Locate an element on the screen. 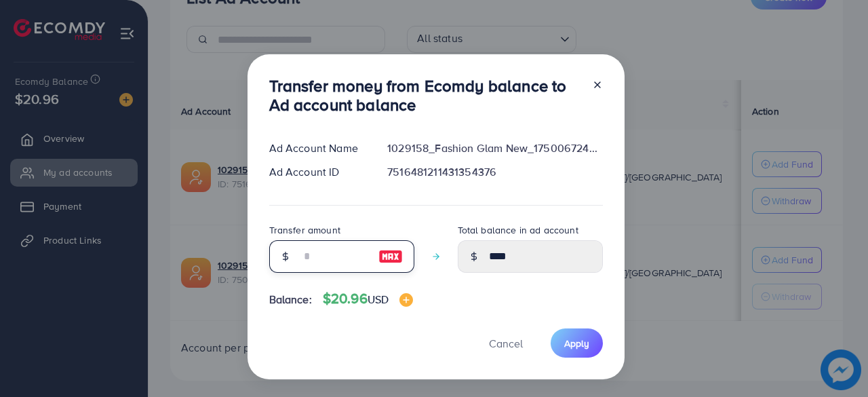  div: Ad Account ID is located at coordinates (317, 172).